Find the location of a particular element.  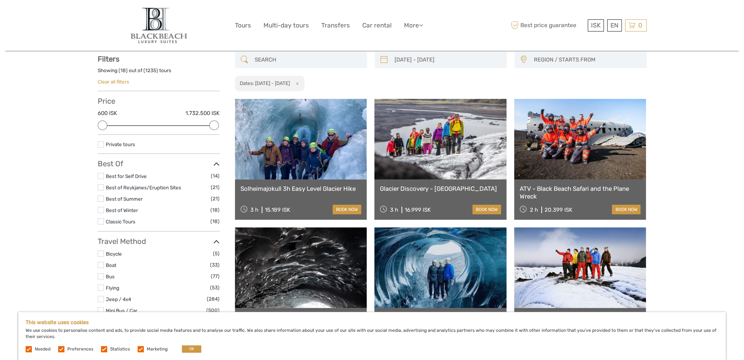

input: SELECT DATES is located at coordinates (447, 60).